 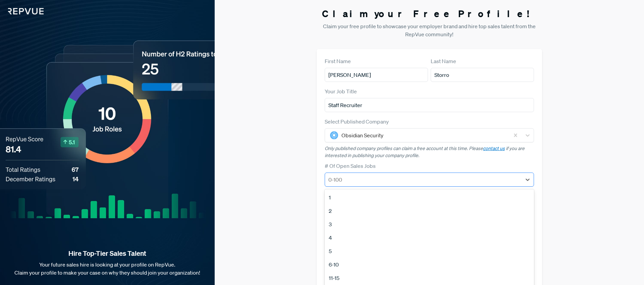 What do you see at coordinates (429, 197) in the screenshot?
I see `div: 1` at bounding box center [429, 197].